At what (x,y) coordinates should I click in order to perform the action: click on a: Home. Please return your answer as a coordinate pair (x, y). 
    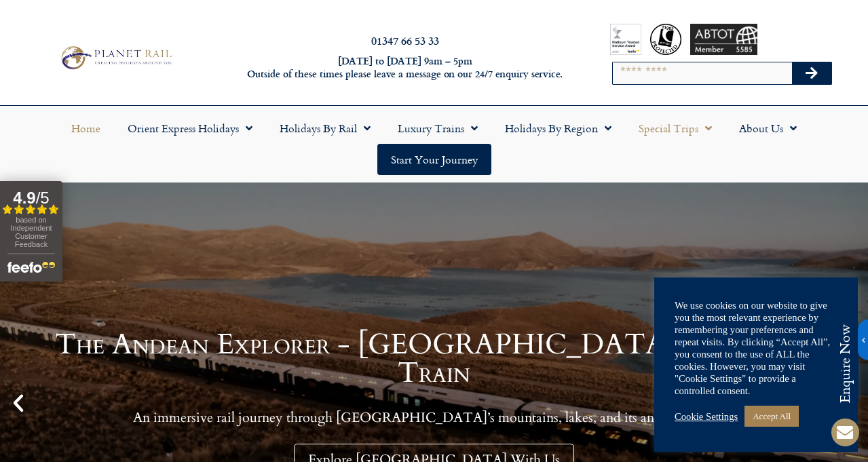
    Looking at the image, I should click on (85, 128).